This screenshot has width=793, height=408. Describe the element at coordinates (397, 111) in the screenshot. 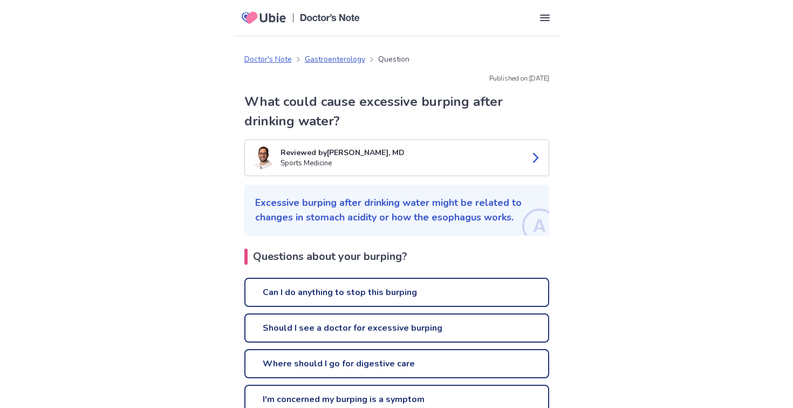

I see `h1: What could cause excessive burping after drinking water?` at that location.